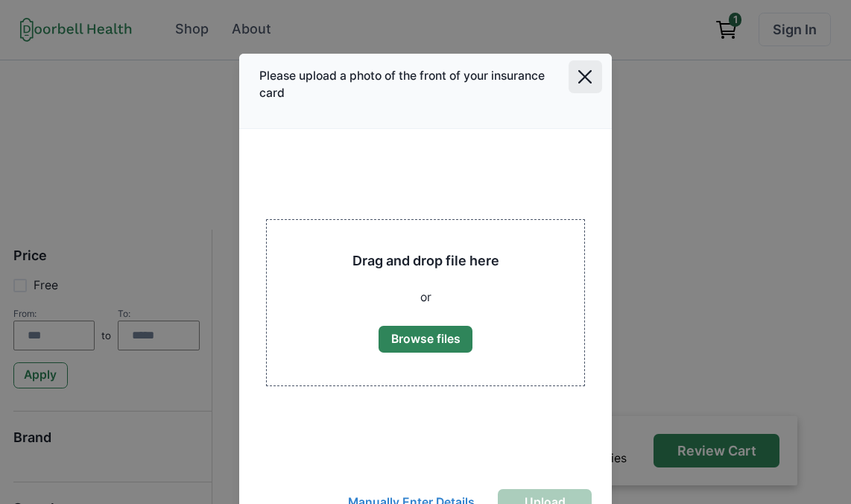  What do you see at coordinates (426, 261) in the screenshot?
I see `h2: Drag and drop file here` at bounding box center [426, 261].